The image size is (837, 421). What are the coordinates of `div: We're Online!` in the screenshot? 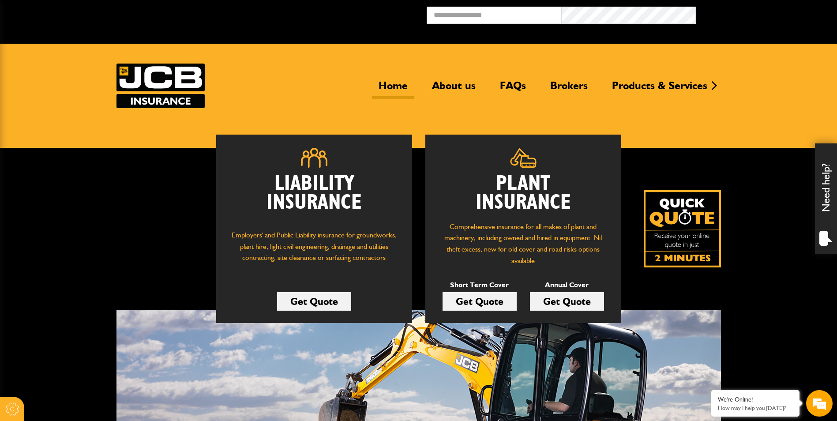 It's located at (755, 399).